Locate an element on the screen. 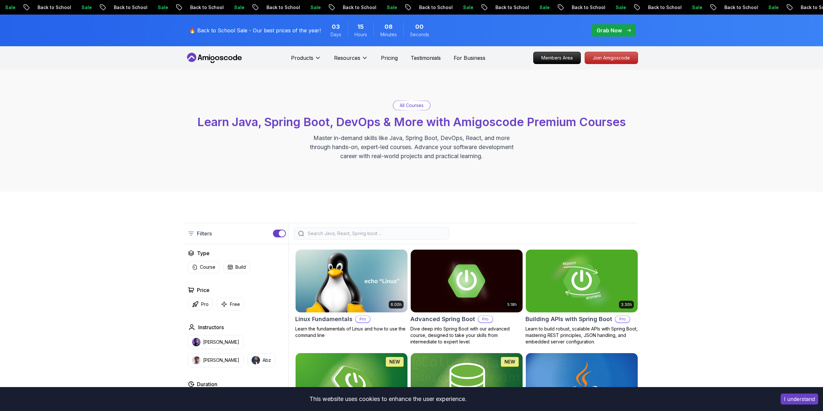 The height and width of the screenshot is (411, 823). p: Master in-demand skills like Java, Spring Boot, DevOps, React, and more through hands-on, expert-... is located at coordinates (412, 147).